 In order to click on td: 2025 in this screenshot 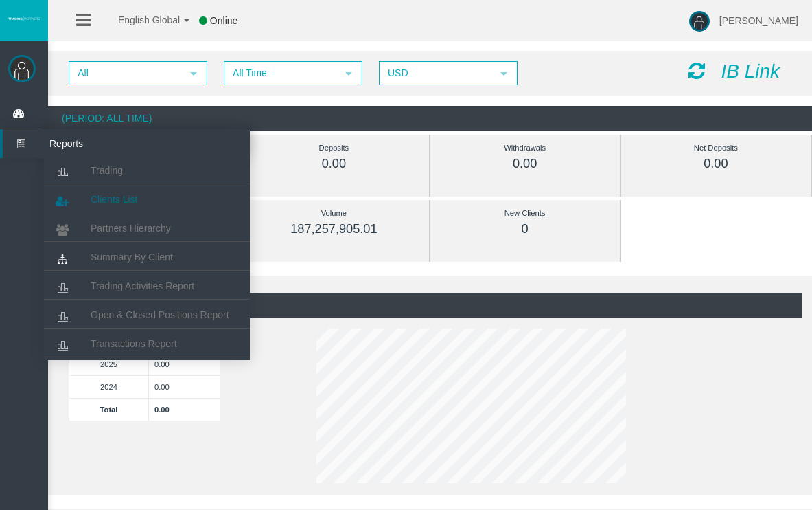, I will do `click(109, 363)`.